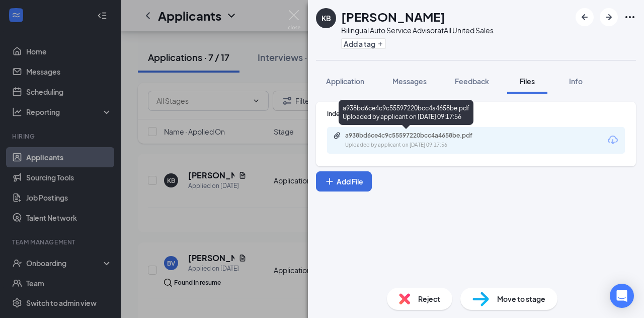 This screenshot has height=318, width=644. I want to click on span: Move to stage, so click(521, 298).